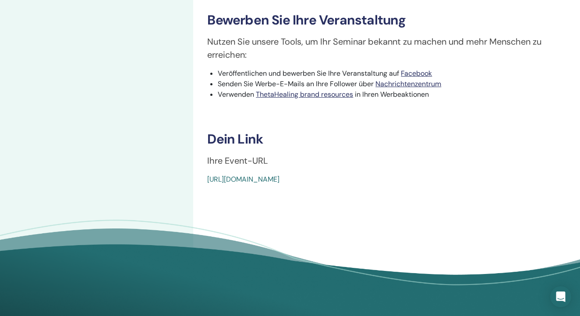  I want to click on li: Verwenden in Ihren Werbeaktionen, so click(392, 95).